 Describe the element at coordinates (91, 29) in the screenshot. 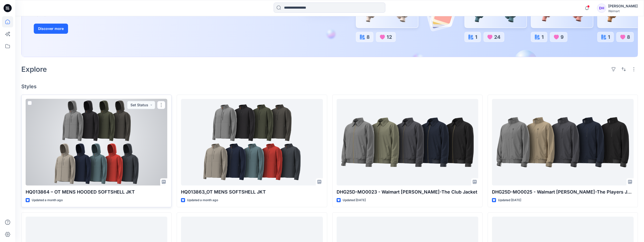

I see `a: Discover more` at that location.